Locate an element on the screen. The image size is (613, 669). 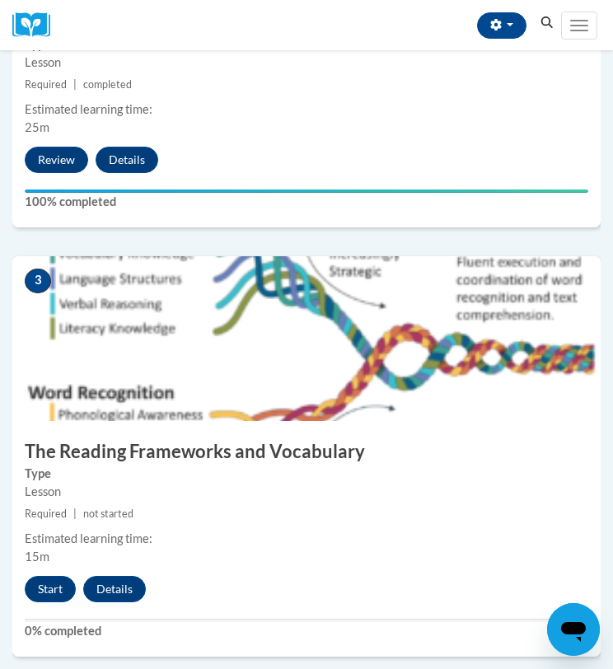
span: not started is located at coordinates (108, 513).